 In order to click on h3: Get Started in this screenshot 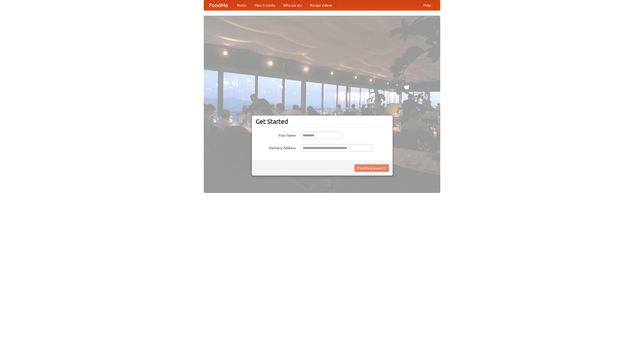, I will do `click(322, 121)`.